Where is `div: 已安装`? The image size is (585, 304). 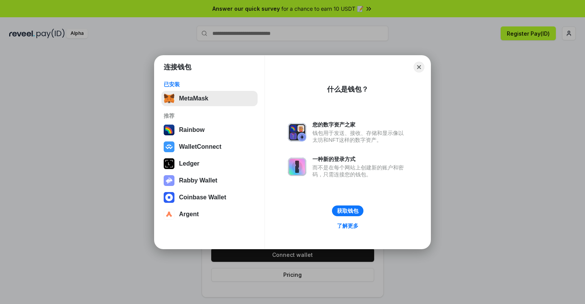 div: 已安装 is located at coordinates (209, 84).